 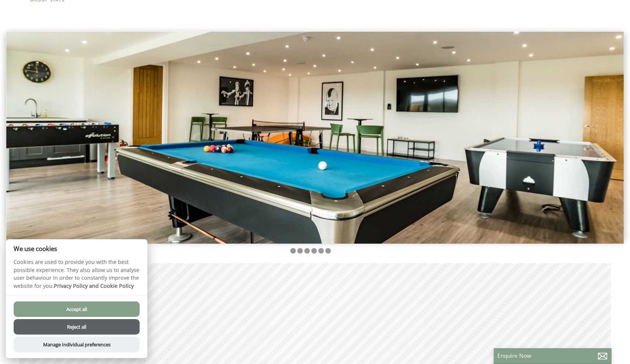 What do you see at coordinates (77, 309) in the screenshot?
I see `button: Accept all` at bounding box center [77, 309].